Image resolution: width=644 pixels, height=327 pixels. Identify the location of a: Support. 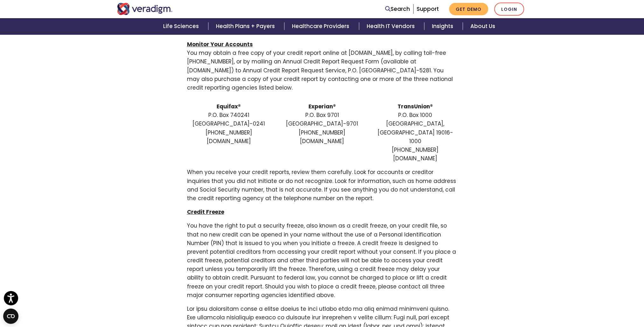
(428, 9).